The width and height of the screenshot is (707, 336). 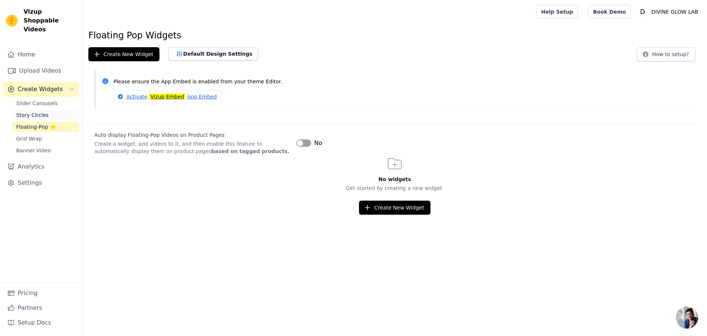 I want to click on a: Grid Wrap, so click(x=45, y=139).